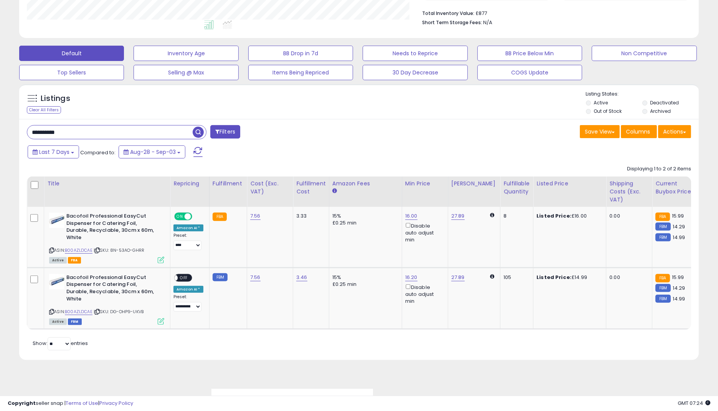 The height and width of the screenshot is (411, 718). What do you see at coordinates (53, 152) in the screenshot?
I see `button: Last 7 Days` at bounding box center [53, 152].